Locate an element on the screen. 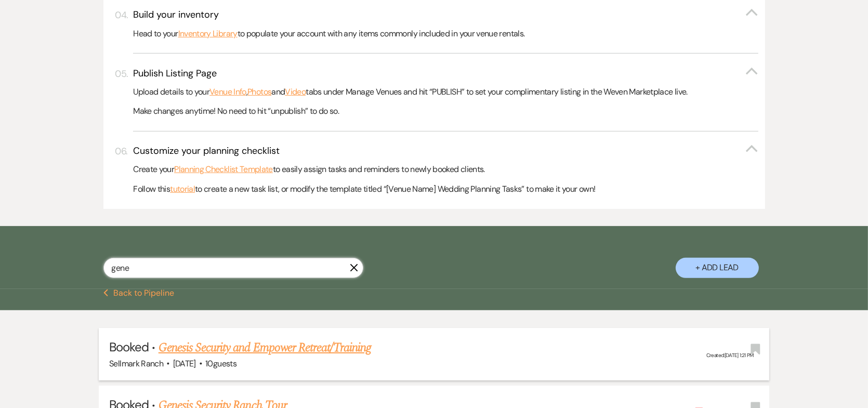  button: Back to Pipeline is located at coordinates (138, 293).